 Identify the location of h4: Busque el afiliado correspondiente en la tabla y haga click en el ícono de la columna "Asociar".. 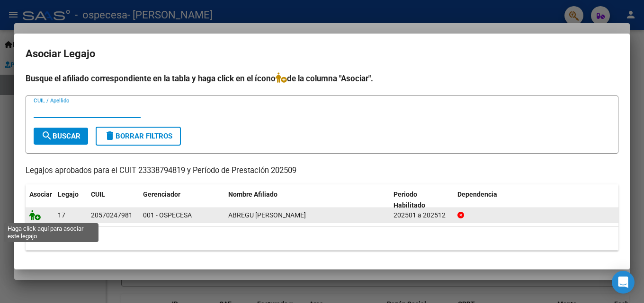
(322, 78).